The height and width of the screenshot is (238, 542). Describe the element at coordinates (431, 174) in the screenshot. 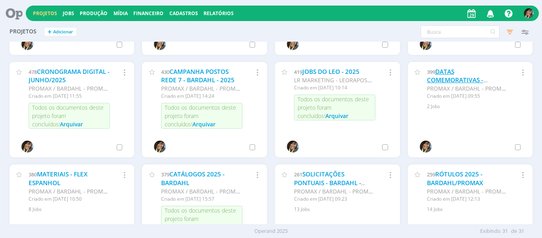

I see `span: 259` at that location.